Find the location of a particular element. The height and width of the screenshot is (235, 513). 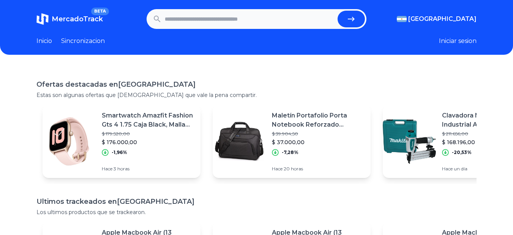

a: Inicio is located at coordinates (44, 41).